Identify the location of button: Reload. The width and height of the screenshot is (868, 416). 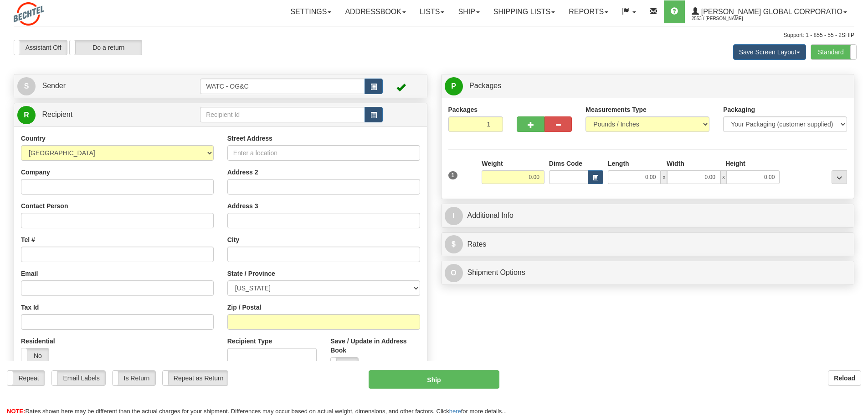
(844, 377).